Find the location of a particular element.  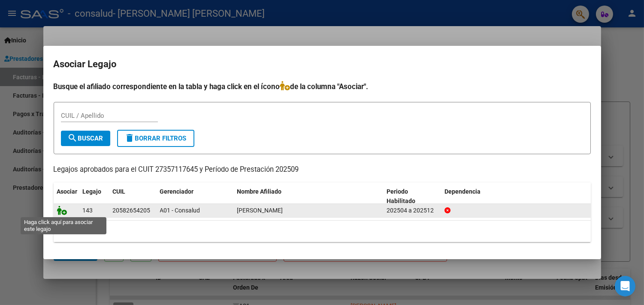

span: Nombre Afiliado is located at coordinates (259, 192).